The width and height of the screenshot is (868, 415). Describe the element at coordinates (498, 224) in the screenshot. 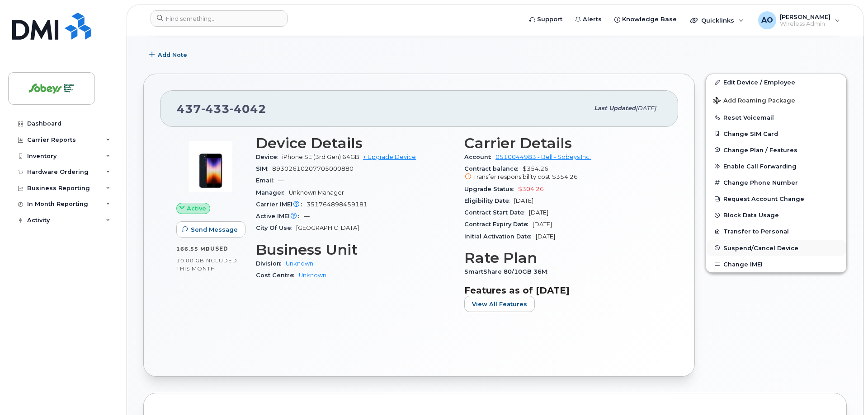

I see `span: Contract Expiry Date` at that location.